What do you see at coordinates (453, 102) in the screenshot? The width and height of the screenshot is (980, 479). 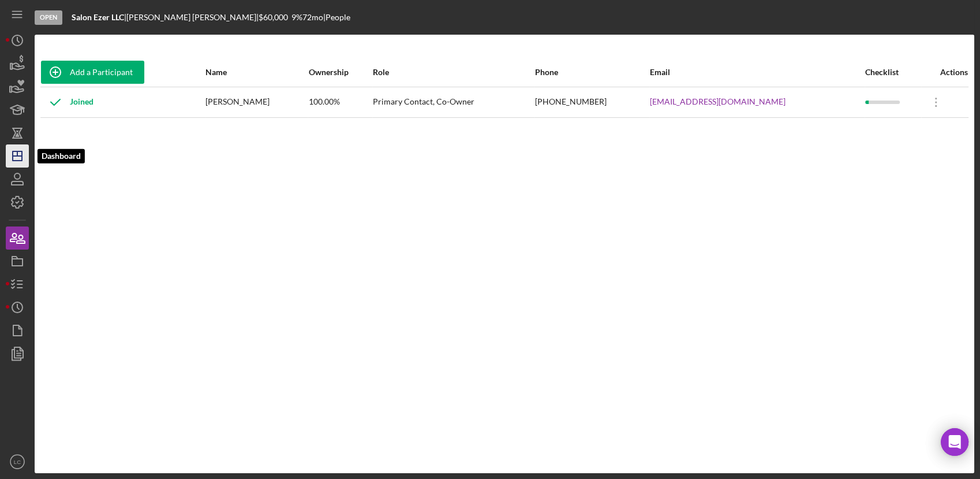 I see `div: Primary Contact, Co-Owner` at bounding box center [453, 102].